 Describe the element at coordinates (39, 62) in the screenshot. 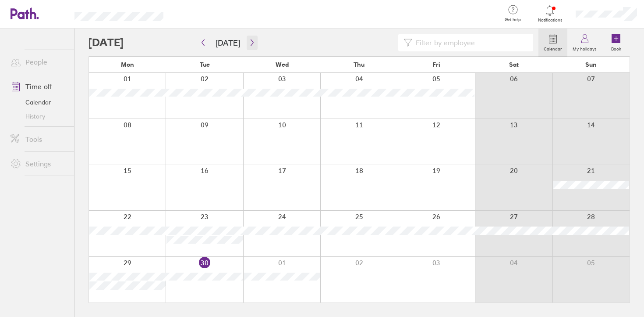

I see `a: People` at that location.